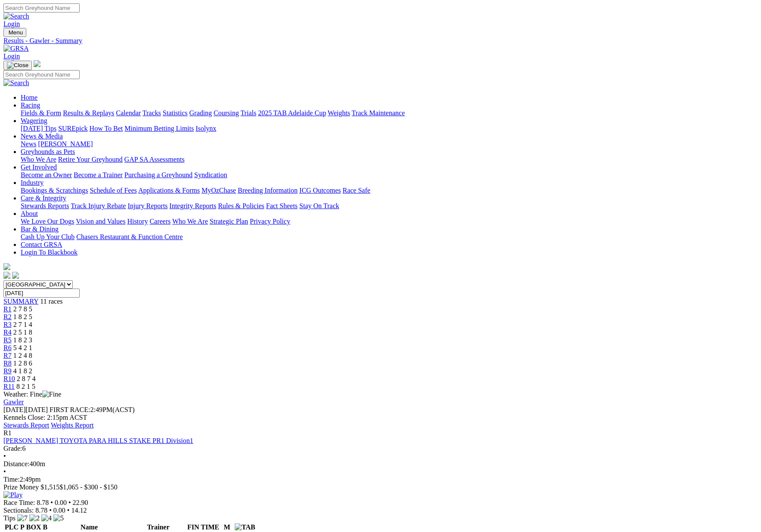 The height and width of the screenshot is (532, 761). I want to click on a: Wagering, so click(34, 120).